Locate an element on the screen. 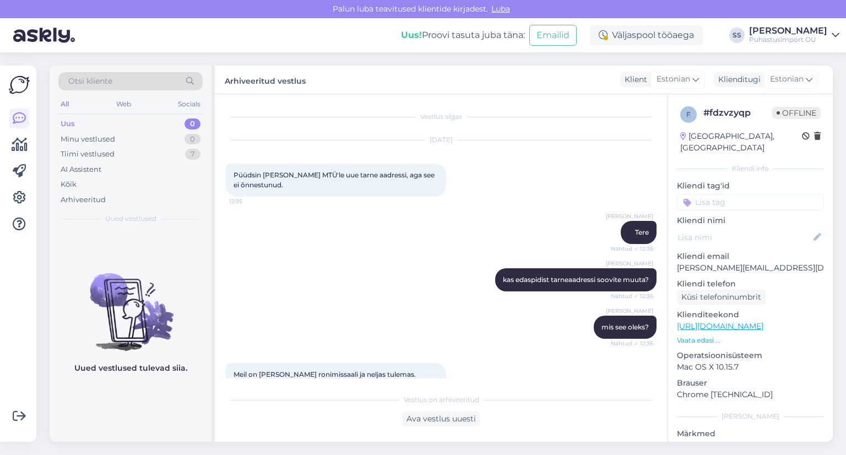 The width and height of the screenshot is (846, 455). p: Kliendi tag'id is located at coordinates (750, 186).